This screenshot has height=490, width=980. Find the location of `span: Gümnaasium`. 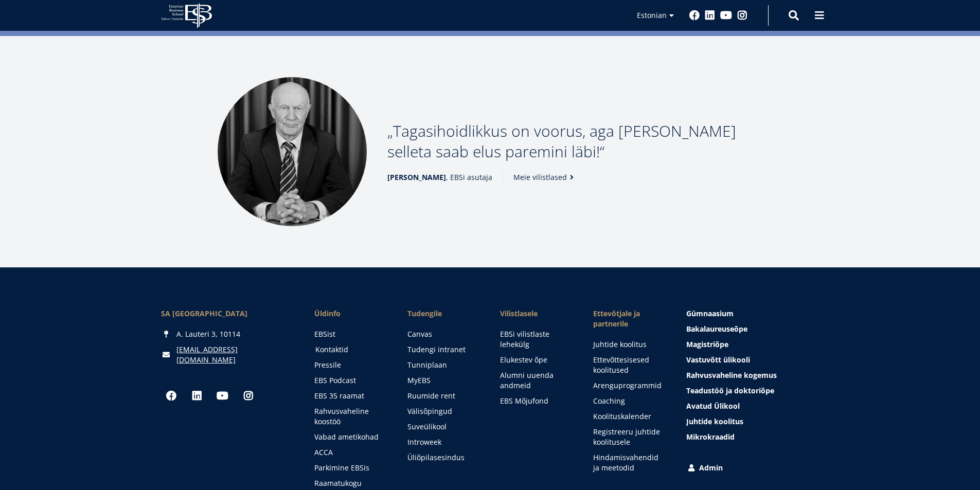

span: Gümnaasium is located at coordinates (710, 313).